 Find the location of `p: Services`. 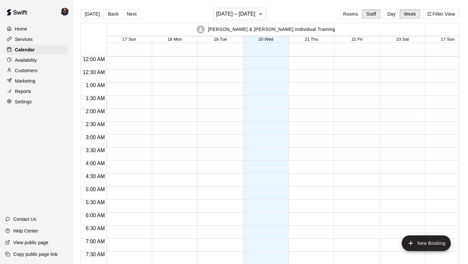

p: Services is located at coordinates (24, 39).